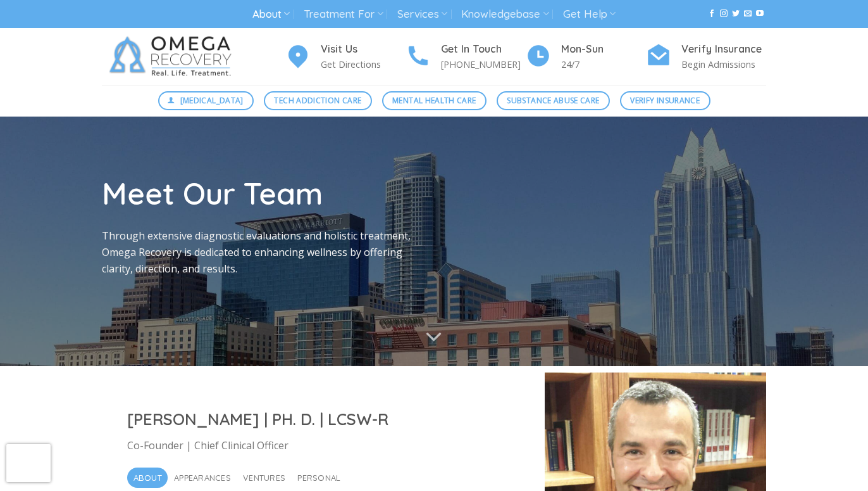 The width and height of the screenshot is (868, 491). What do you see at coordinates (736, 14) in the screenshot?
I see `a: Follow on Twitter` at bounding box center [736, 14].